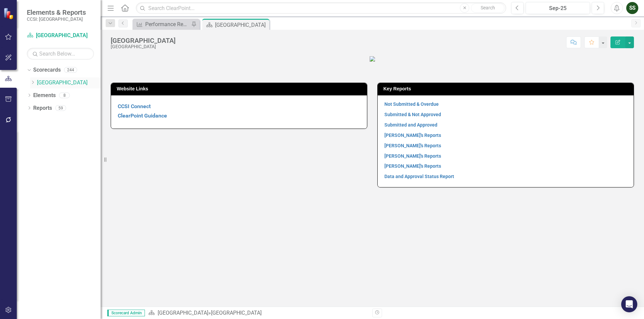  What do you see at coordinates (629, 304) in the screenshot?
I see `div: Open Intercom Messenger` at bounding box center [629, 304].